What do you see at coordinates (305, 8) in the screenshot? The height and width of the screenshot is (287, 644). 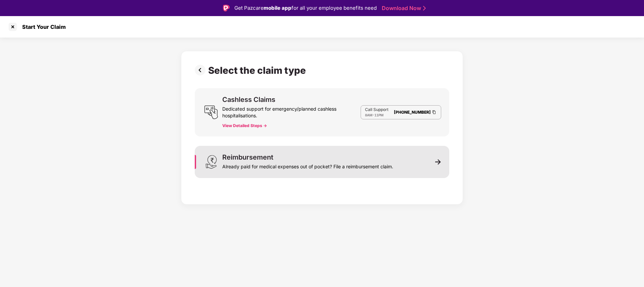 I see `div: Get Pazcare for all your employee benefits need` at bounding box center [305, 8].